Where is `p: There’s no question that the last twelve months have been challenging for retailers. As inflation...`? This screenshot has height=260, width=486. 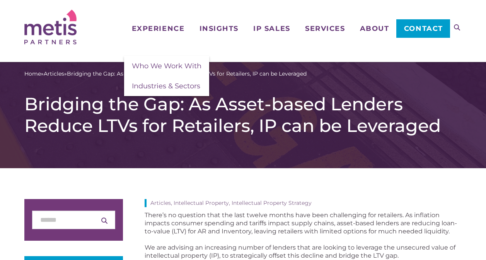
p: There’s no question that the last twelve months have been challenging for retailers. As inflation... is located at coordinates (303, 223).